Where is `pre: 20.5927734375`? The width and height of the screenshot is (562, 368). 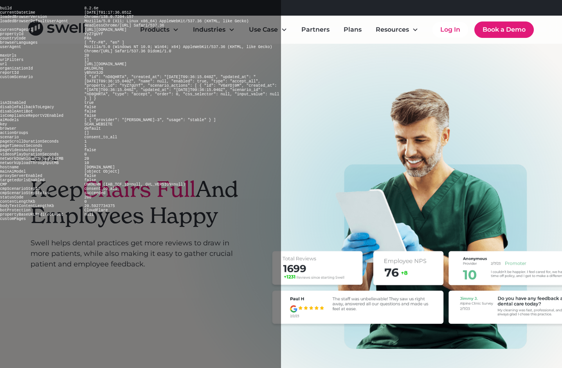 pre: 20.5927734375 is located at coordinates (99, 206).